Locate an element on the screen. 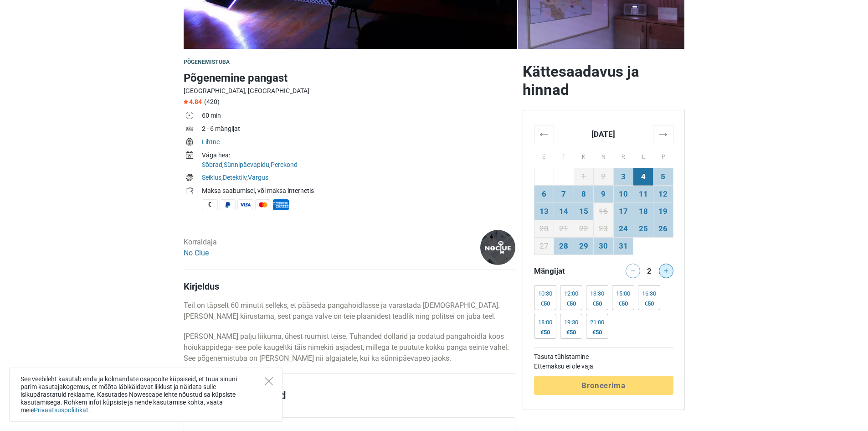 The image size is (868, 431). th: E is located at coordinates (544, 155).